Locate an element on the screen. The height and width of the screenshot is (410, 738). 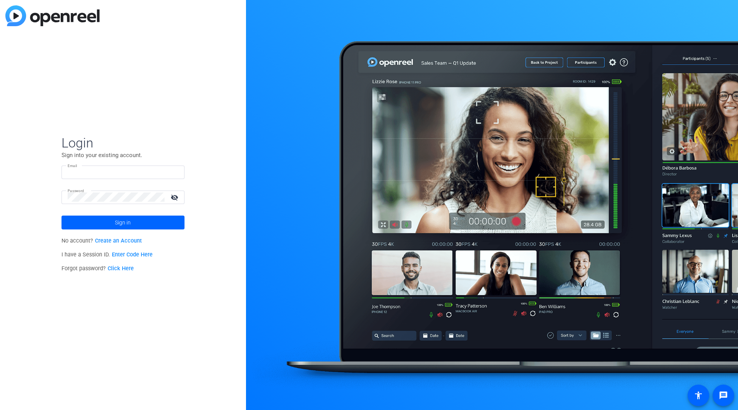
mat-icon: accessibility is located at coordinates (699, 395).